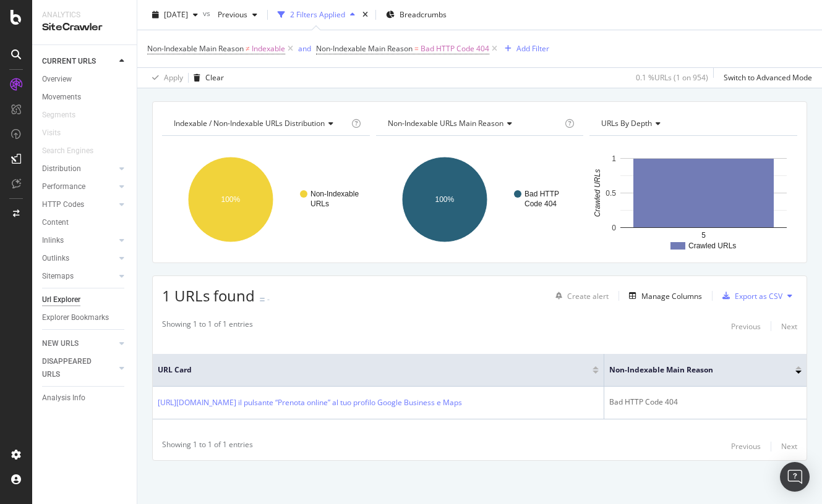 The height and width of the screenshot is (504, 822). What do you see at coordinates (176, 14) in the screenshot?
I see `span: 2025 Oct. 3rd` at bounding box center [176, 14].